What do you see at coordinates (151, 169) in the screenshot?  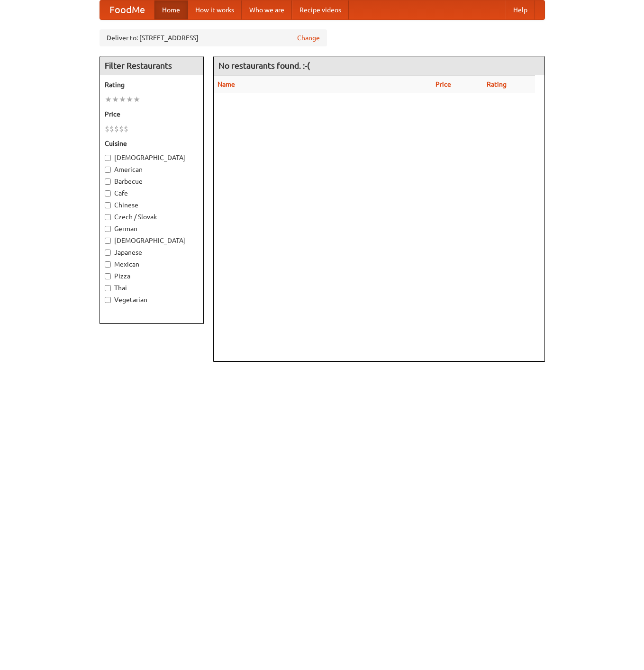 I see `label: American` at bounding box center [151, 169].